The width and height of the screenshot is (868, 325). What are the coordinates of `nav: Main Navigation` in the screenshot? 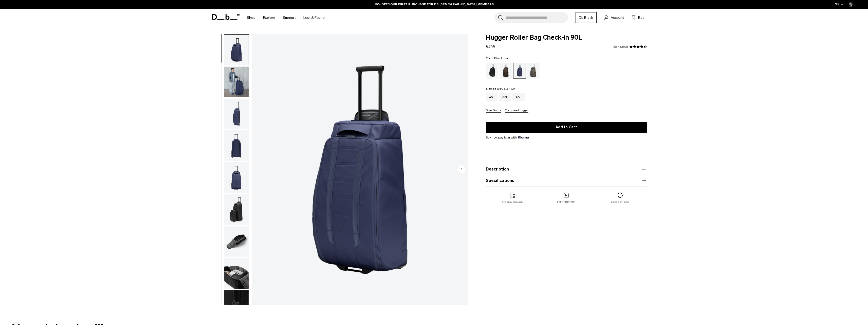 It's located at (286, 18).